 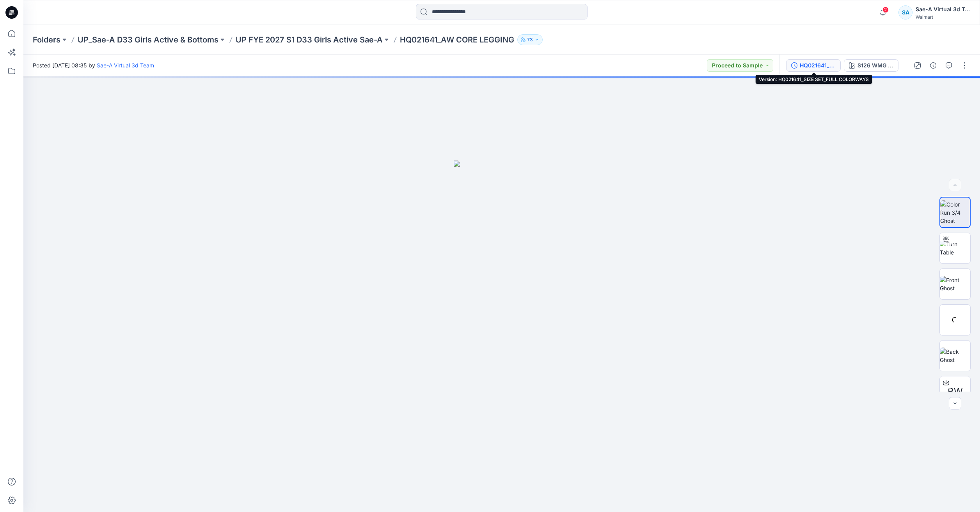 What do you see at coordinates (818, 65) in the screenshot?
I see `div: HQ021641_SIZE SET_FULL COLORWAYS` at bounding box center [818, 65].